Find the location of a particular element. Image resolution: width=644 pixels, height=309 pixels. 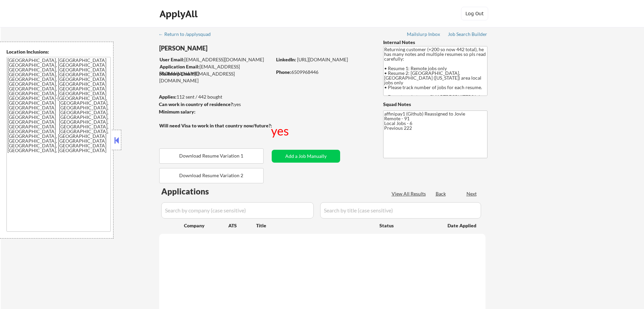

input: Search by title (case sensitive) is located at coordinates (401, 211).